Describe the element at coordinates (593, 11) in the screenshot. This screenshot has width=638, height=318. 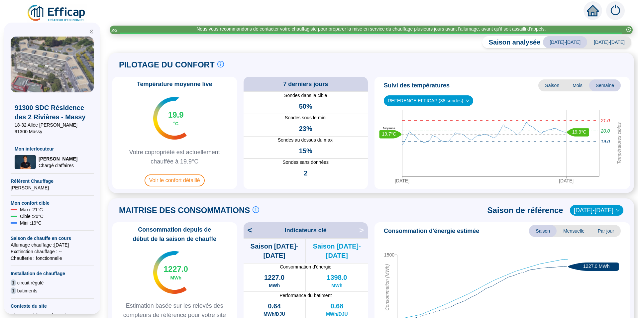
I see `span: home` at that location.